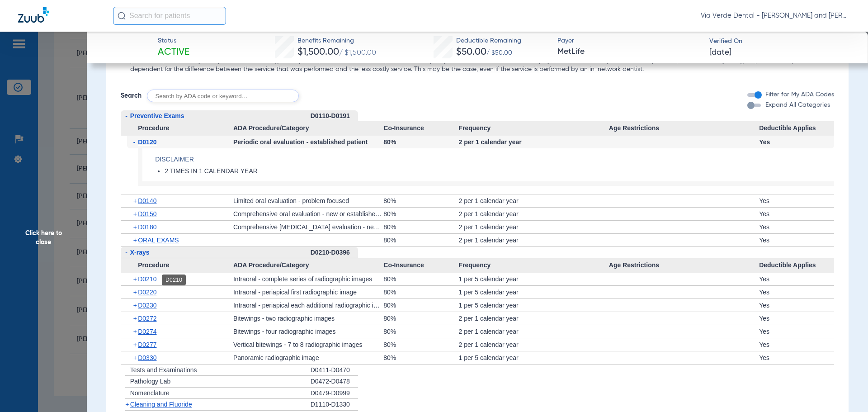 This screenshot has width=868, height=412. What do you see at coordinates (499, 53) in the screenshot?
I see `span: / $50.00` at bounding box center [499, 53].